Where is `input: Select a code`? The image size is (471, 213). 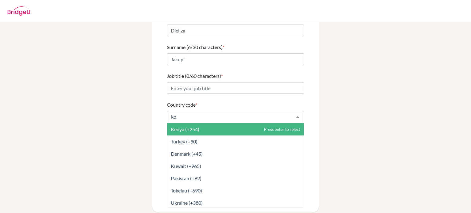 input: Select a code is located at coordinates (230, 117).